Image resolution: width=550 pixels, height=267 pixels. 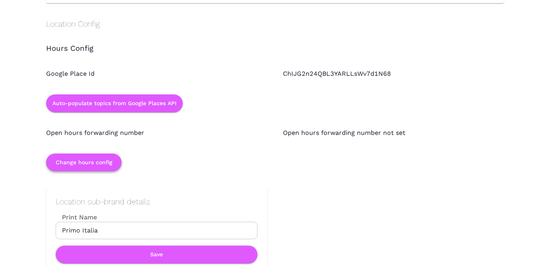 I want to click on button: Auto-populate topics from Google Places API, so click(x=114, y=103).